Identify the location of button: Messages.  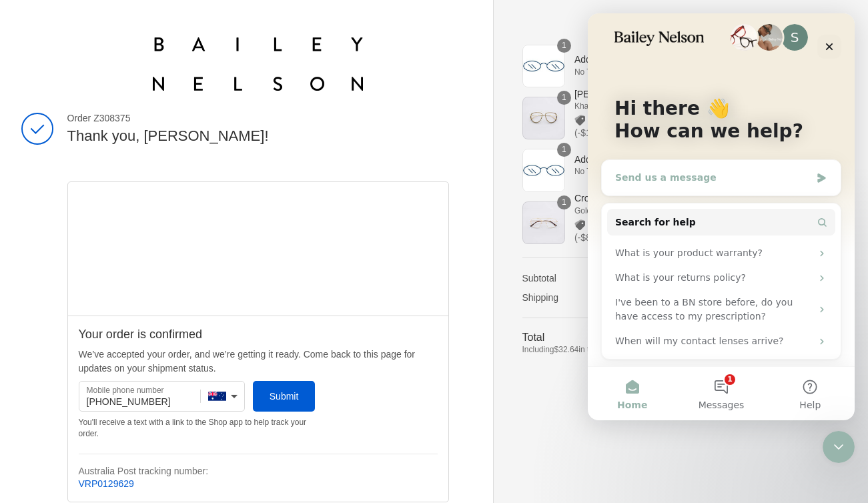
(133, 380).